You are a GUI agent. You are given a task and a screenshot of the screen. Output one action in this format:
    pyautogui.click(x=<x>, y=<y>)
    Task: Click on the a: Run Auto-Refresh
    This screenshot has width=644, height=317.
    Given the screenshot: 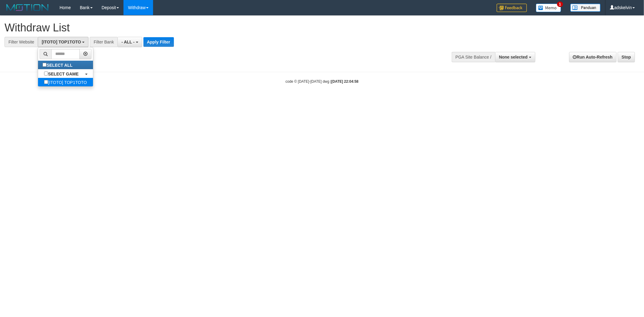 What is the action you would take?
    pyautogui.click(x=592, y=57)
    